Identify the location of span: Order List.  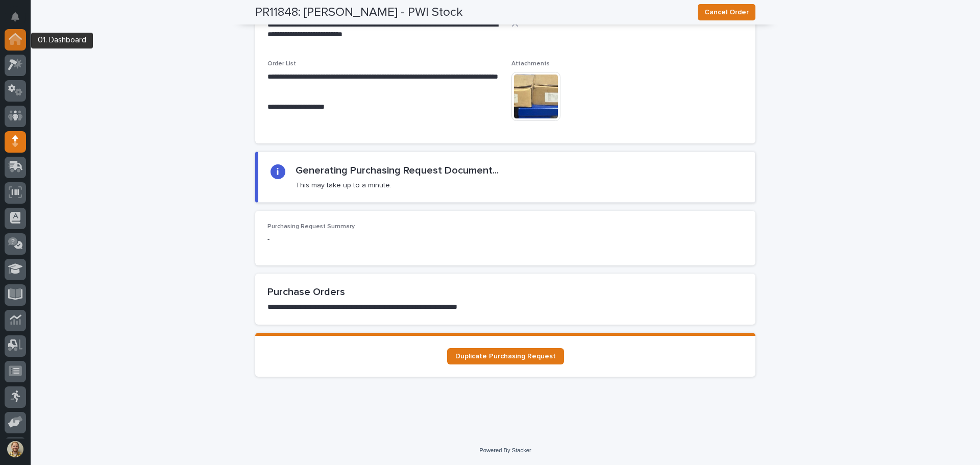
(282, 64).